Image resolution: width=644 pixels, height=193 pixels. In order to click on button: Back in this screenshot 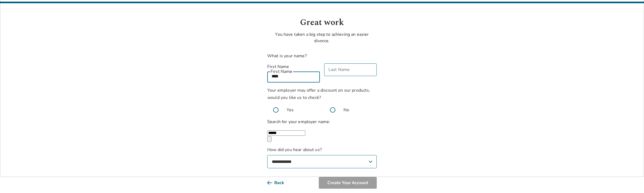, I will do `click(280, 183)`.